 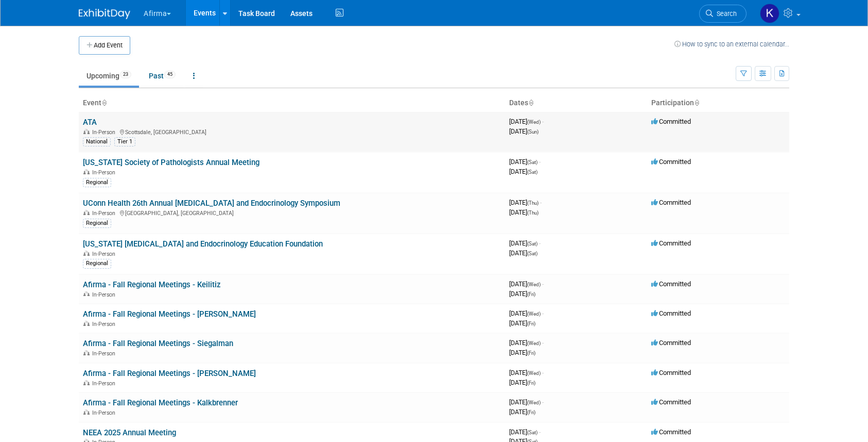 I want to click on a: Sort by Event Name, so click(x=104, y=102).